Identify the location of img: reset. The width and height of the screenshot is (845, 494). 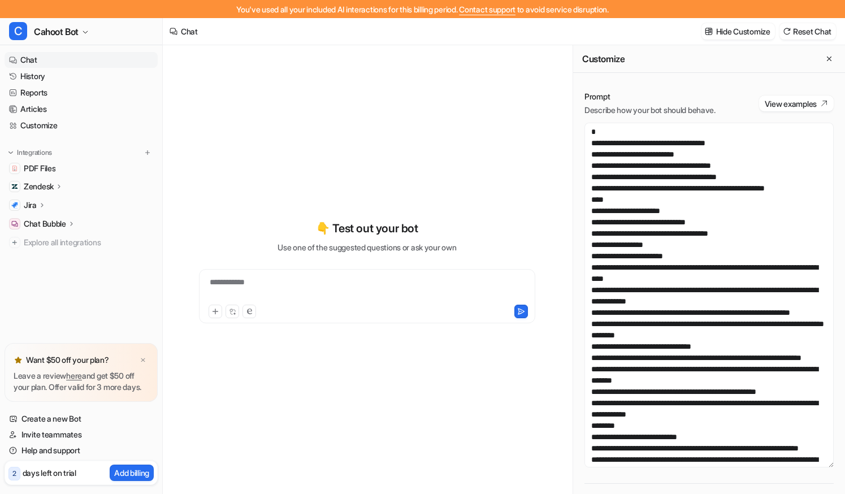
(787, 31).